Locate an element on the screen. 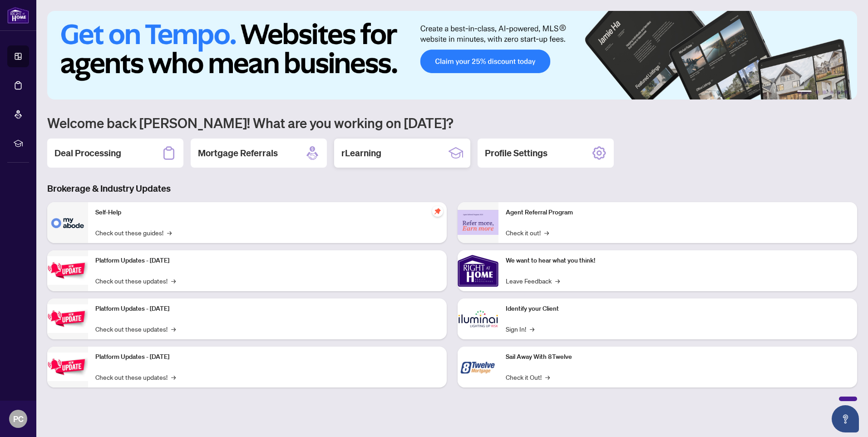 This screenshot has width=868, height=437. button: 5 is located at coordinates (839, 92).